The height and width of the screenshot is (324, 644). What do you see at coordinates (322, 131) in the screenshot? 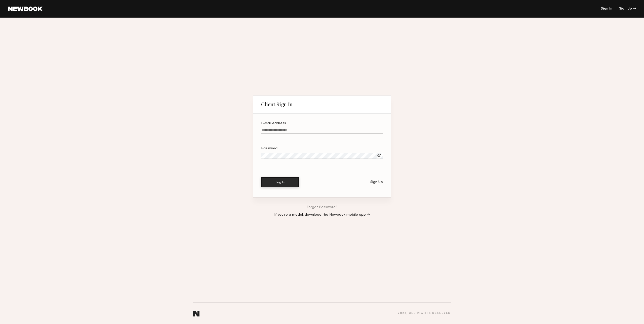
I see `input: E-mail Address` at bounding box center [322, 131].